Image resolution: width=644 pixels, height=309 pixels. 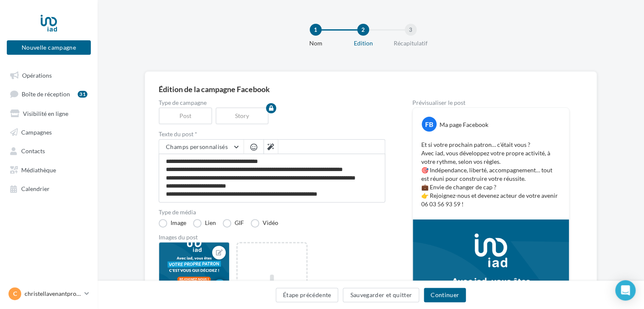 I want to click on label: Texte du post *, so click(x=272, y=134).